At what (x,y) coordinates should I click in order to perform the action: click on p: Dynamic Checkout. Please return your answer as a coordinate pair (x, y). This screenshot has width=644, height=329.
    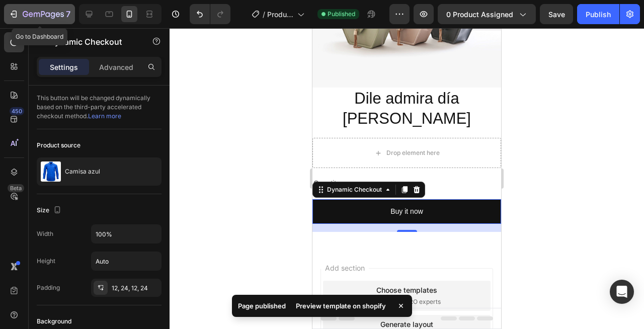
    Looking at the image, I should click on (92, 42).